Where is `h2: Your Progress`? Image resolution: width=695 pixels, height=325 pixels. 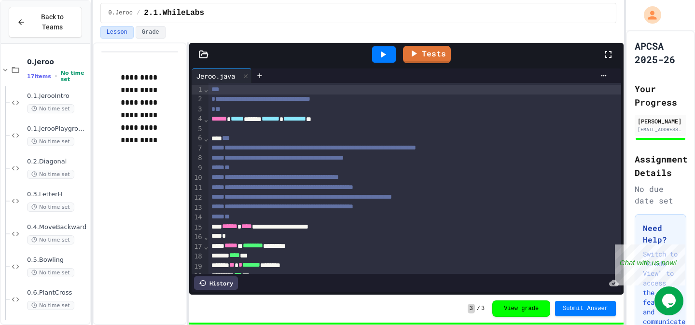 h2: Your Progress is located at coordinates (660, 96).